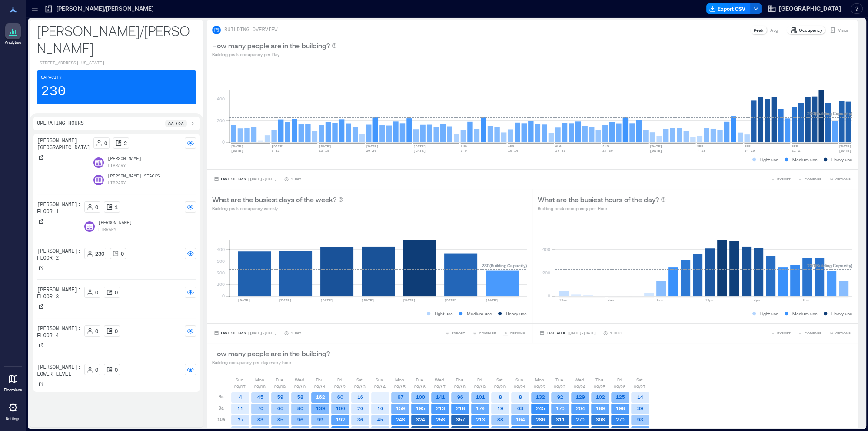 The width and height of the screenshot is (868, 431). I want to click on text: 204, so click(580, 408).